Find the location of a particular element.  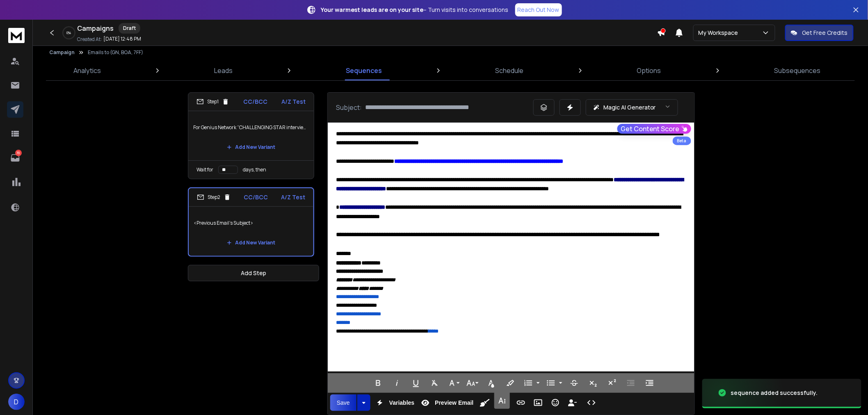

p: Analytics is located at coordinates (87, 70).